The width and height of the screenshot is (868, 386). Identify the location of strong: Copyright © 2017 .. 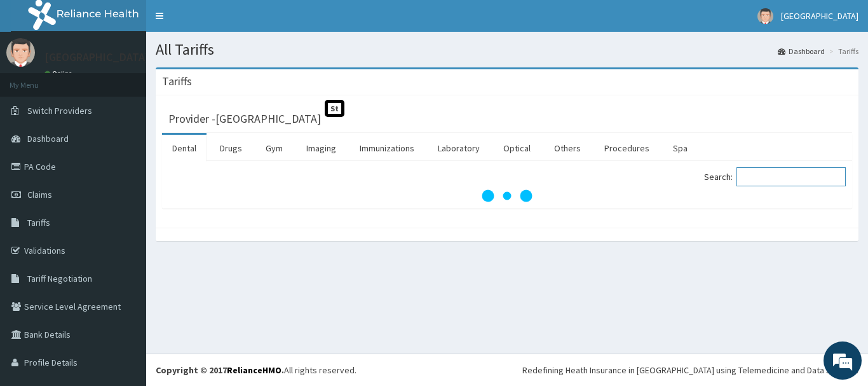
(220, 370).